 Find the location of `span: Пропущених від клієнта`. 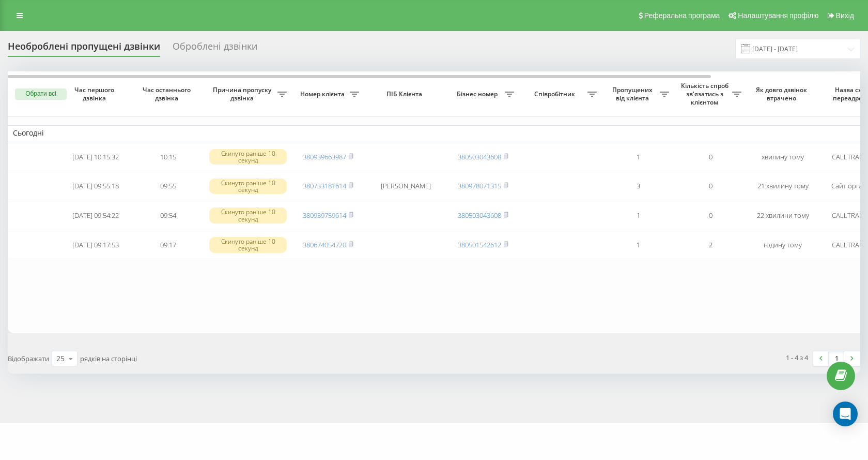

span: Пропущених від клієнта is located at coordinates (634, 94).